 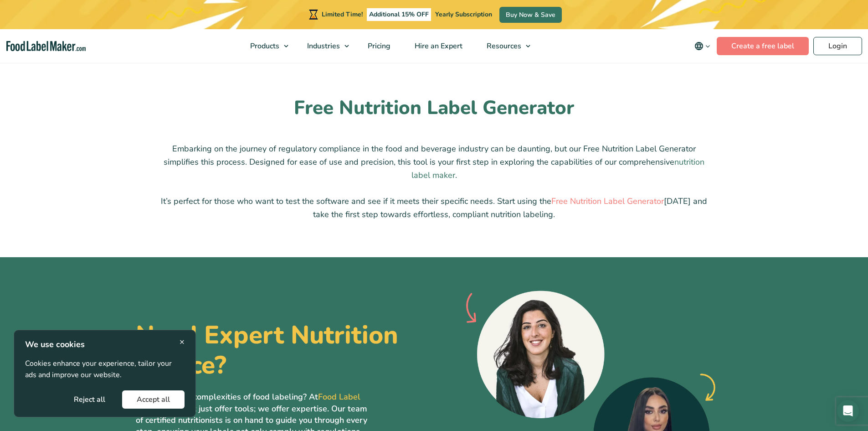 What do you see at coordinates (503, 46) in the screenshot?
I see `span: Resources` at bounding box center [503, 46].